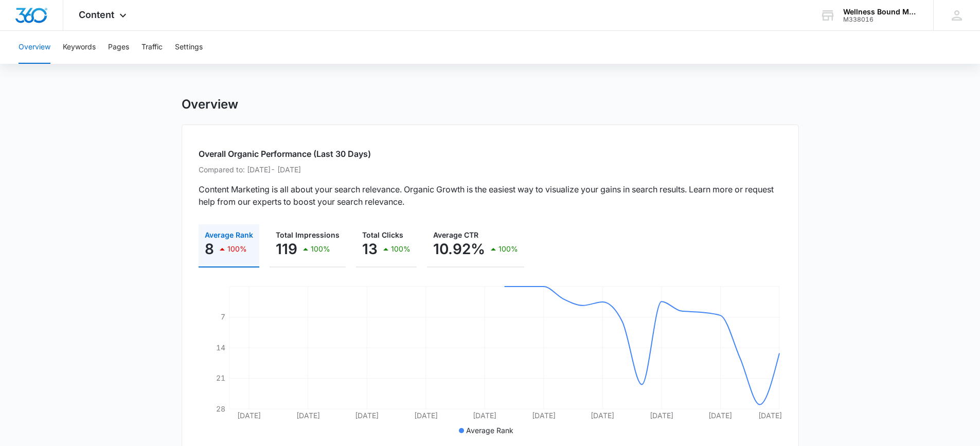 The image size is (980, 446). I want to click on p: Content Marketing is all about your search relevance. Organic Growth is the easiest way to visual..., so click(490, 196).